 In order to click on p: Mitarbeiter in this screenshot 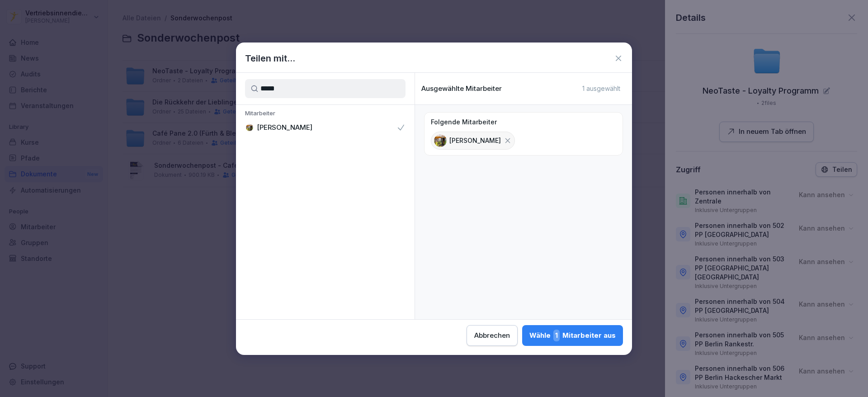, I will do `click(325, 114)`.